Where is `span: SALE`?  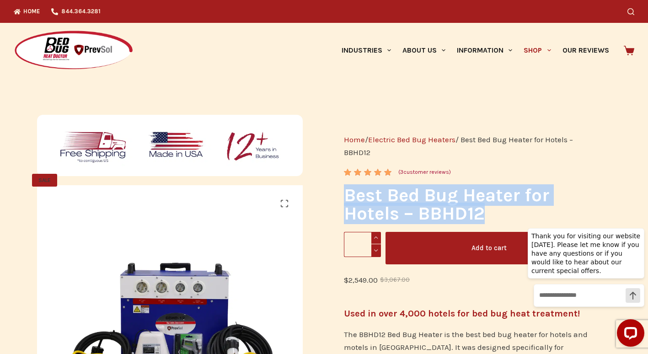 span: SALE is located at coordinates (44, 180).